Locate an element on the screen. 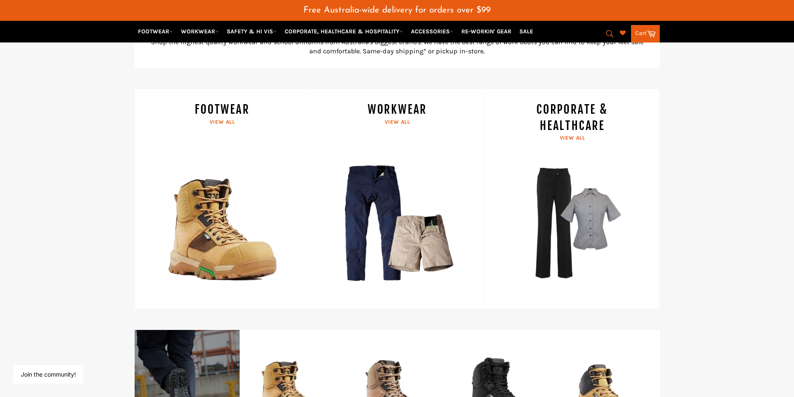 The width and height of the screenshot is (794, 397). a: RE-WORKIN' GEAR is located at coordinates (486, 31).